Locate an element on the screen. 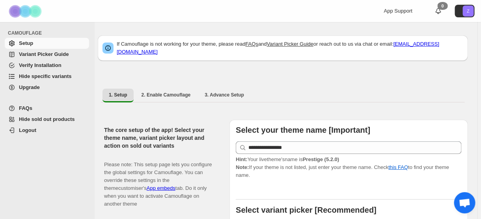 The height and width of the screenshot is (219, 481). span: 2. Enable Camouflage is located at coordinates (166, 95).